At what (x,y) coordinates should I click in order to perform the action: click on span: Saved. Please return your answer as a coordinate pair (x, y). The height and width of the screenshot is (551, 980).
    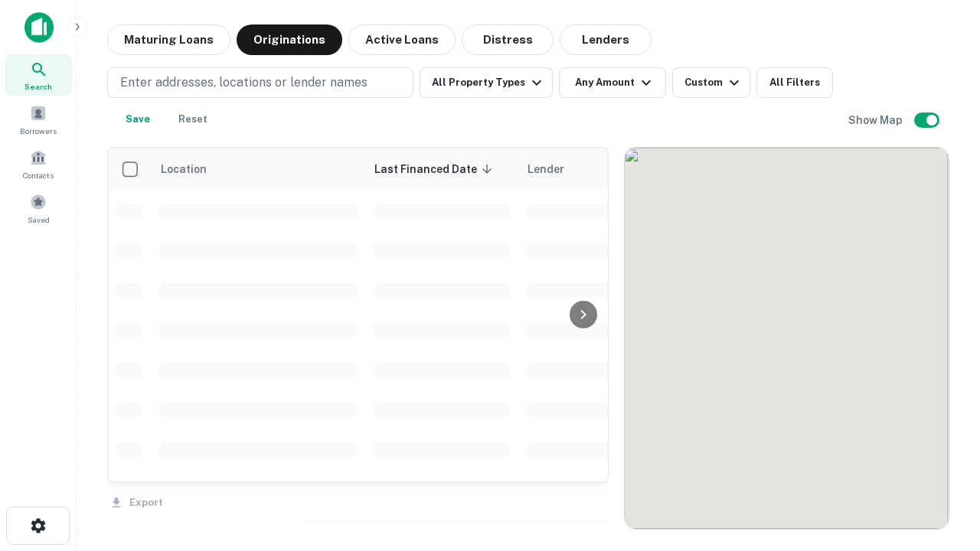
    Looking at the image, I should click on (38, 220).